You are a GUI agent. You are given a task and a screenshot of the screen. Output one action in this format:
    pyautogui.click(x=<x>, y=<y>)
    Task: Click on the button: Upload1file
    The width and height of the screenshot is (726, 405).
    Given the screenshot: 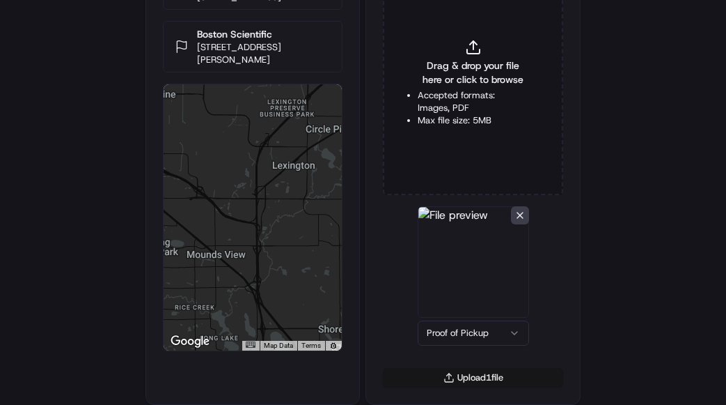 What is the action you would take?
    pyautogui.click(x=473, y=377)
    